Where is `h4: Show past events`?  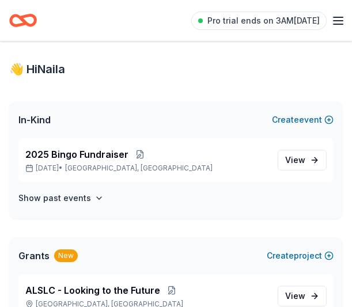 h4: Show past events is located at coordinates (55, 198).